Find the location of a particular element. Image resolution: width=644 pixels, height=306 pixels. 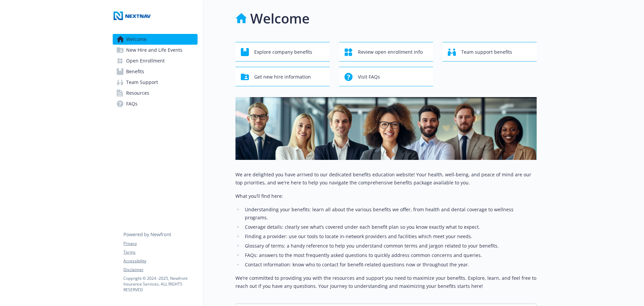

button: Get new hire information is located at coordinates (283, 76).